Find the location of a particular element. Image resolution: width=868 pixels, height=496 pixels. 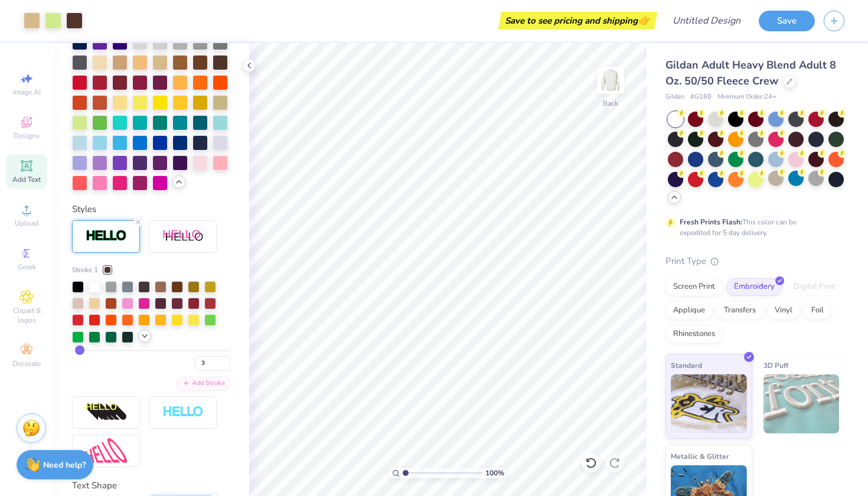

div: Vinyl is located at coordinates (784, 311).